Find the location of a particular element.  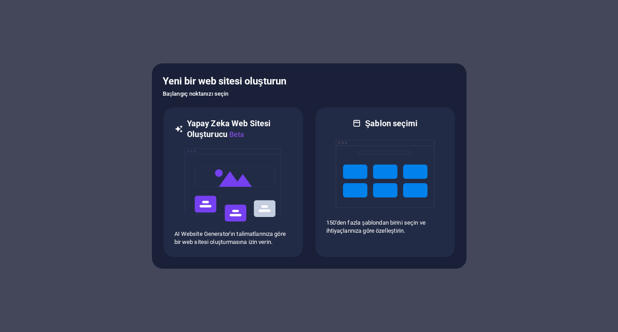

font: Yapay Zeka Web Sitesi Oluşturucu is located at coordinates (229, 128).